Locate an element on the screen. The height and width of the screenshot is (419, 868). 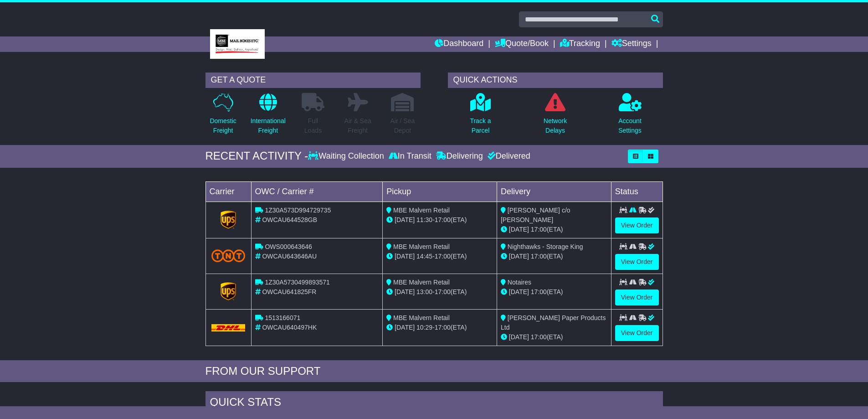
p: Account Settings is located at coordinates (630, 126).